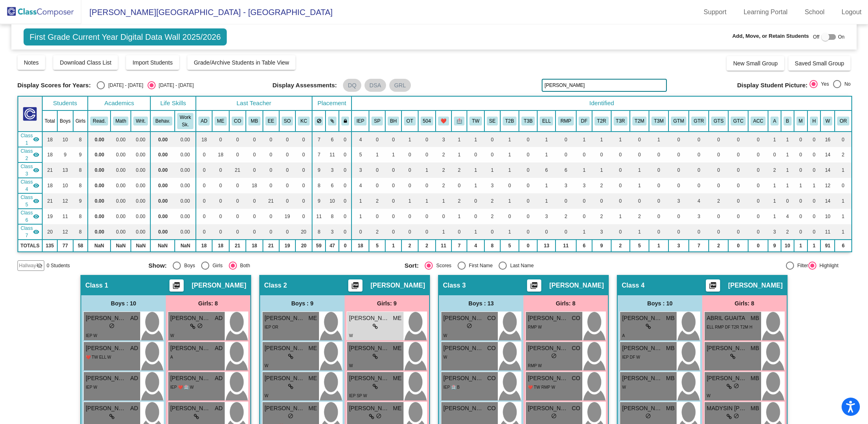 This screenshot has height=424, width=868. Describe the element at coordinates (400, 85) in the screenshot. I see `mat-chip: GRL` at that location.